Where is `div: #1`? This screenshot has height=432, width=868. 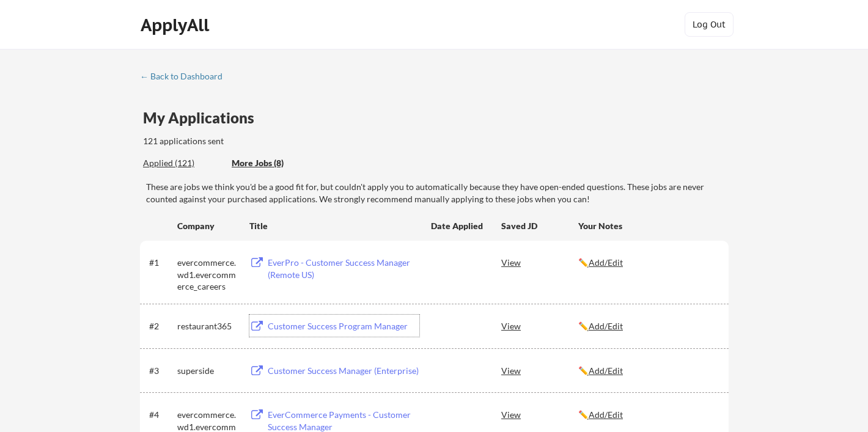 div: #1 is located at coordinates (161, 263).